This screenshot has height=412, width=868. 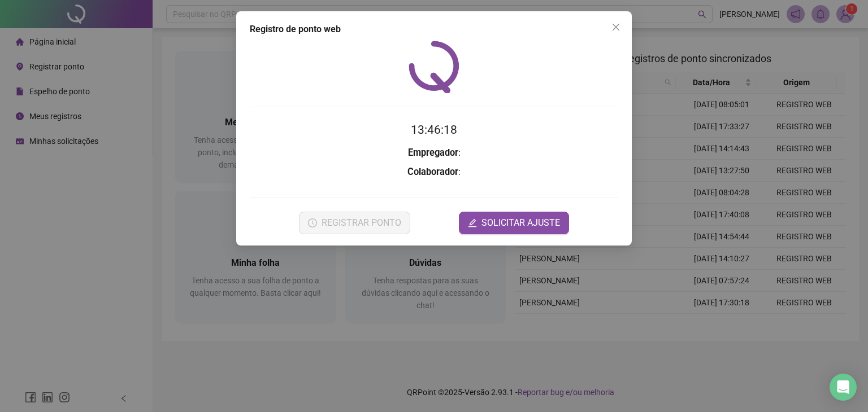 I want to click on button: editSOLICITAR AJUSTE, so click(x=513, y=223).